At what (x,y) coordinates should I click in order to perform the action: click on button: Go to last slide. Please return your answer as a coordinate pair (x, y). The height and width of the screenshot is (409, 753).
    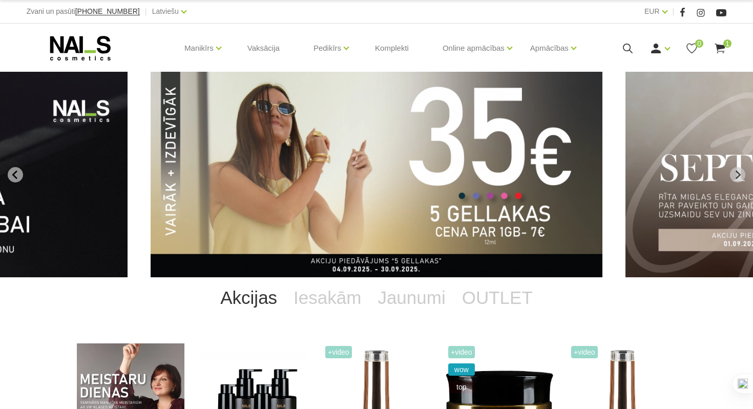
    Looking at the image, I should click on (15, 175).